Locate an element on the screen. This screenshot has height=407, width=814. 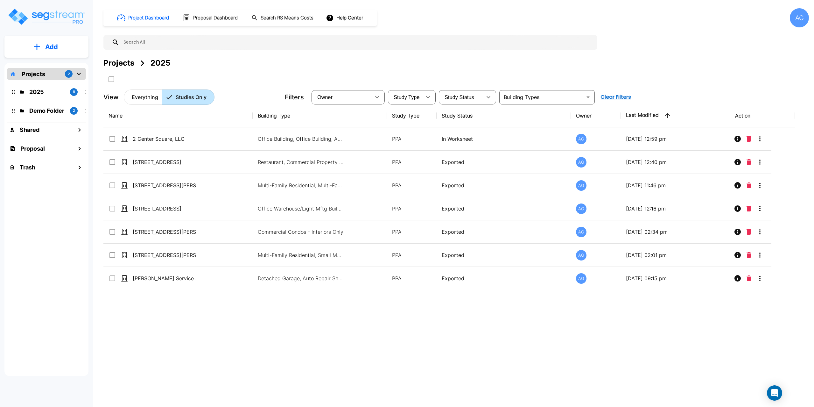
div: Platform is located at coordinates (169, 97).